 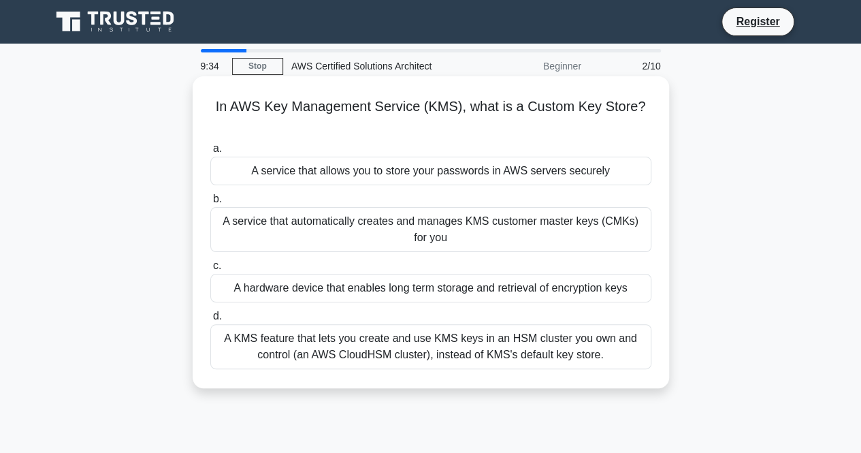 What do you see at coordinates (217, 198) in the screenshot?
I see `span: b.` at bounding box center [217, 198].